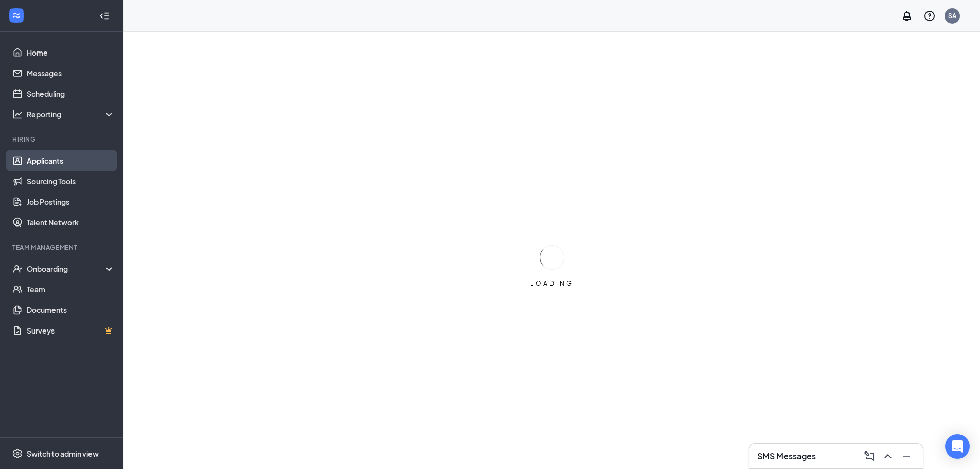  I want to click on div: Reporting, so click(71, 114).